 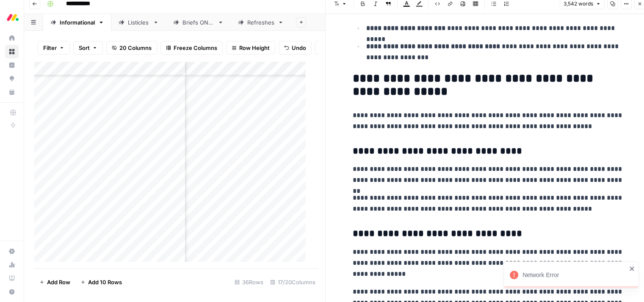 What do you see at coordinates (138, 22) in the screenshot?
I see `a: Listicles` at bounding box center [138, 22].